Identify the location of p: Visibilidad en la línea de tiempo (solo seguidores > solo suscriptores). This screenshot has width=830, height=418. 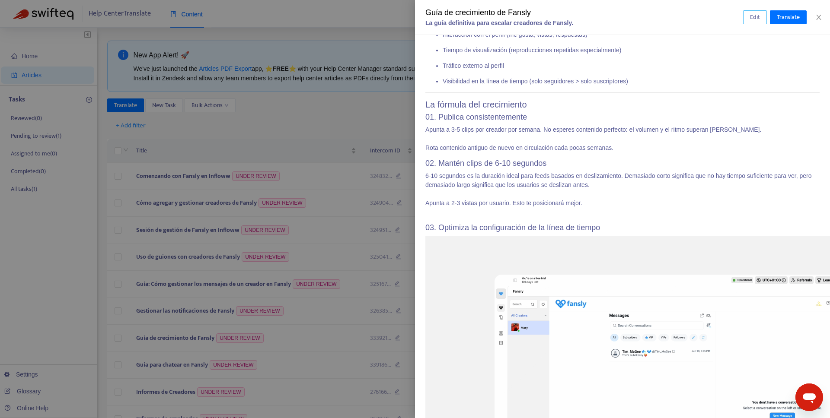
(631, 81).